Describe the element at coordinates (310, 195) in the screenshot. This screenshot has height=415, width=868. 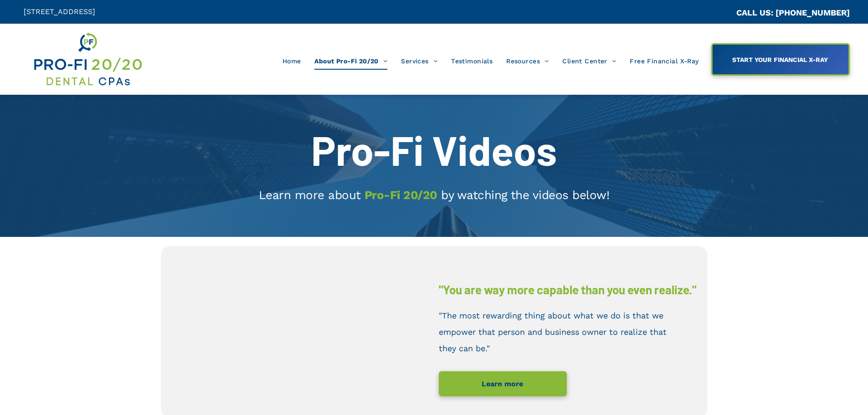
I see `span: Learn more about` at that location.